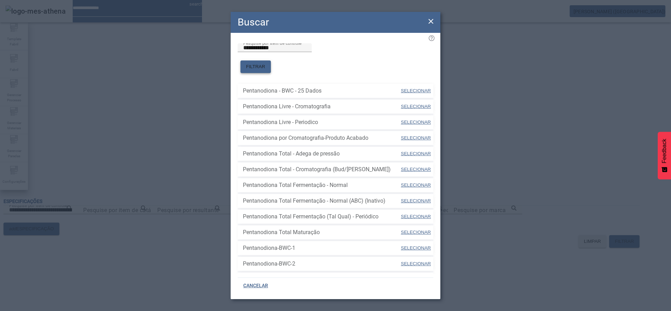 This screenshot has width=671, height=311. Describe the element at coordinates (322, 138) in the screenshot. I see `span: Pentanodiona por Cromatografia-Produto Acabado` at that location.